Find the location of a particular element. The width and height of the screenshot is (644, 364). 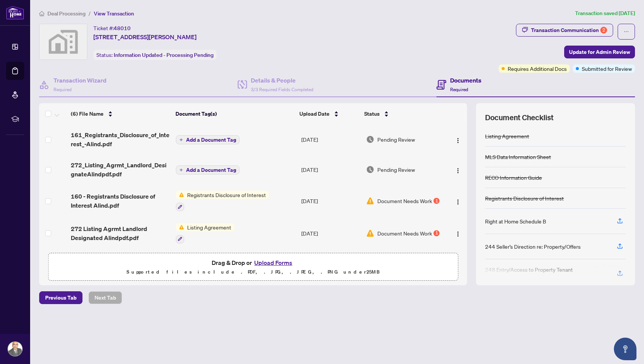

h4: Documents is located at coordinates (465, 80).